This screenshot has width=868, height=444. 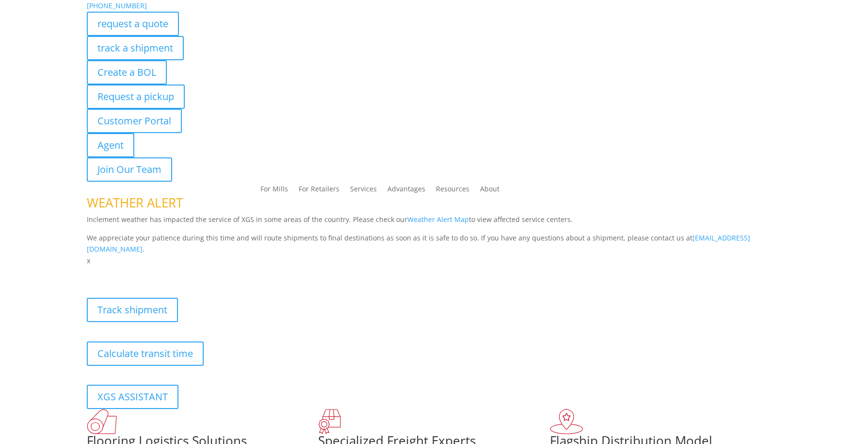 What do you see at coordinates (434, 260) in the screenshot?
I see `p: x` at bounding box center [434, 260].